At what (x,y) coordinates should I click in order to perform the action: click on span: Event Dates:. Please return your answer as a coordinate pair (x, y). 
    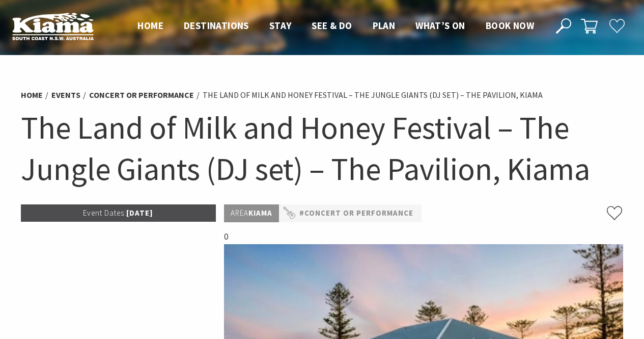
    Looking at the image, I should click on (105, 212).